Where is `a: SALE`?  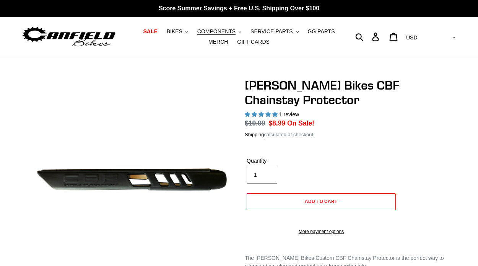
a: SALE is located at coordinates (150, 31).